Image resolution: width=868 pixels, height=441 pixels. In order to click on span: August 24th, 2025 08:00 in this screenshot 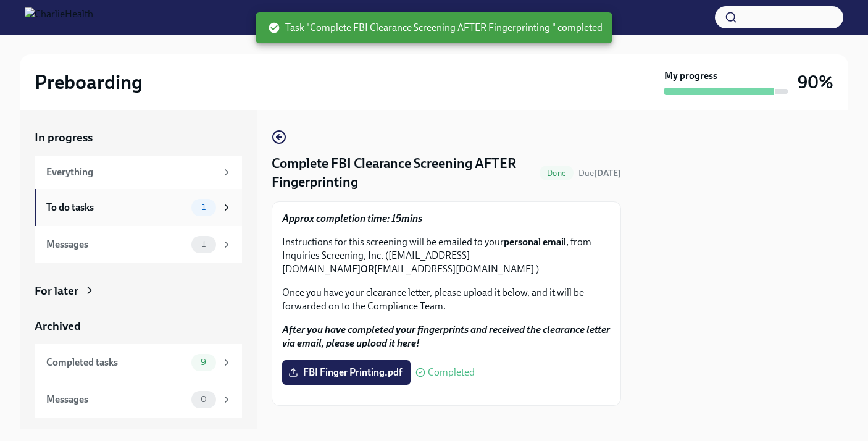, I will do `click(600, 173)`.